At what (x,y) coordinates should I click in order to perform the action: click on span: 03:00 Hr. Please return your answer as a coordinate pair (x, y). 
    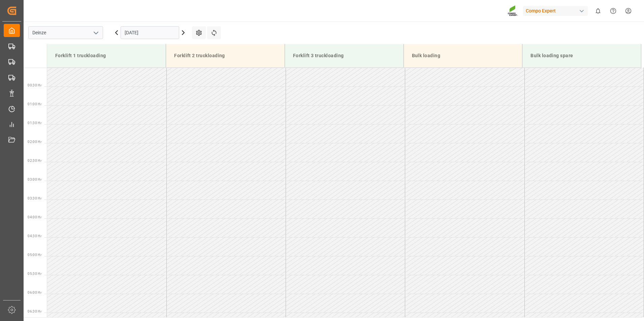
    Looking at the image, I should click on (34, 180).